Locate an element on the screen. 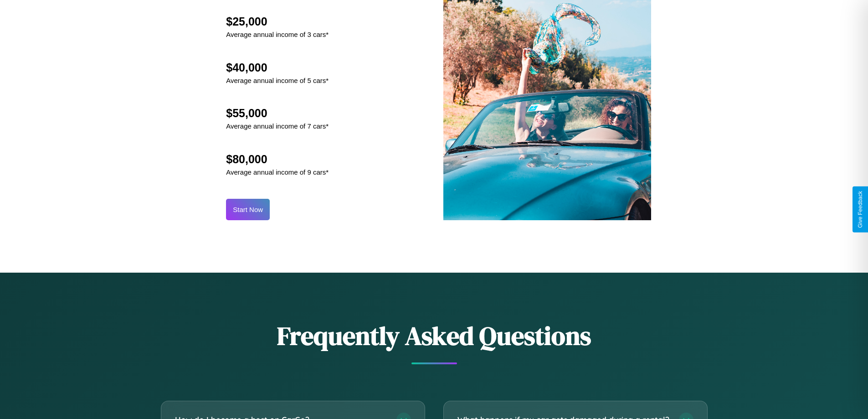 The height and width of the screenshot is (419, 868). h2: $80,000 is located at coordinates (277, 159).